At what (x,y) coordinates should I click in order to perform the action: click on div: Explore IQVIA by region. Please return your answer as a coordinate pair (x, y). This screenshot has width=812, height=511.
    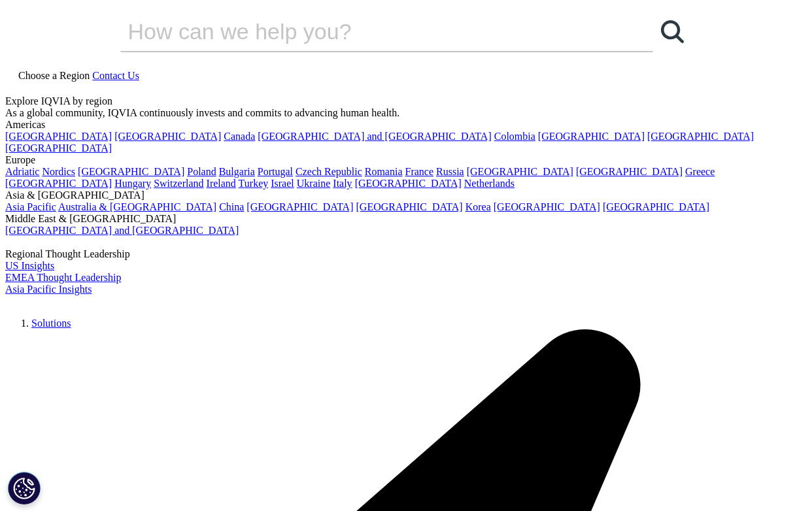
    Looking at the image, I should click on (406, 101).